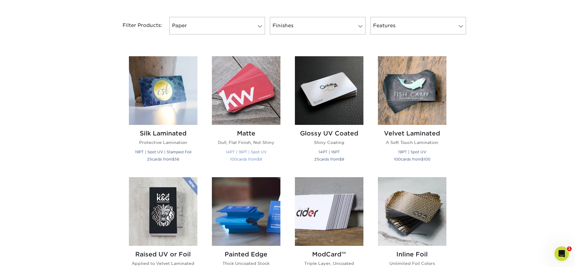 This screenshot has width=575, height=267. I want to click on img: Matte Business Cards, so click(246, 90).